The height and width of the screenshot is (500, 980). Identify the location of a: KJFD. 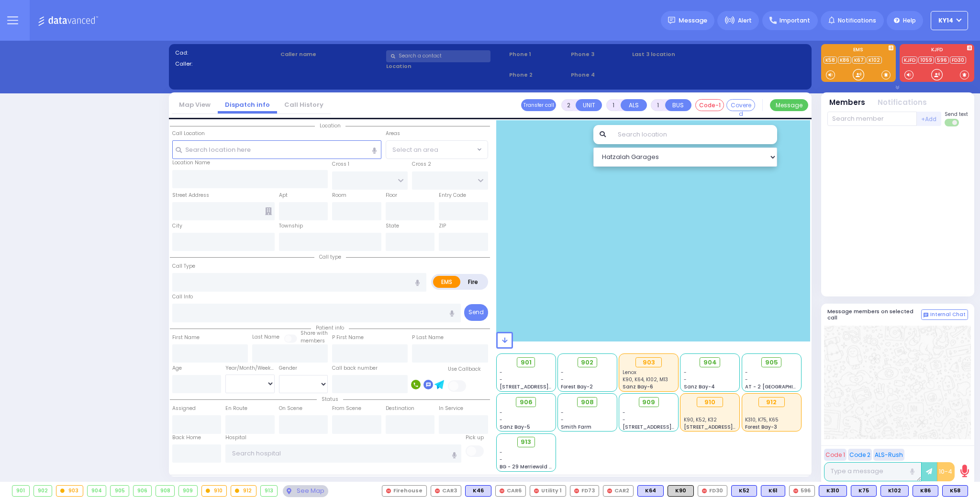
(910, 60).